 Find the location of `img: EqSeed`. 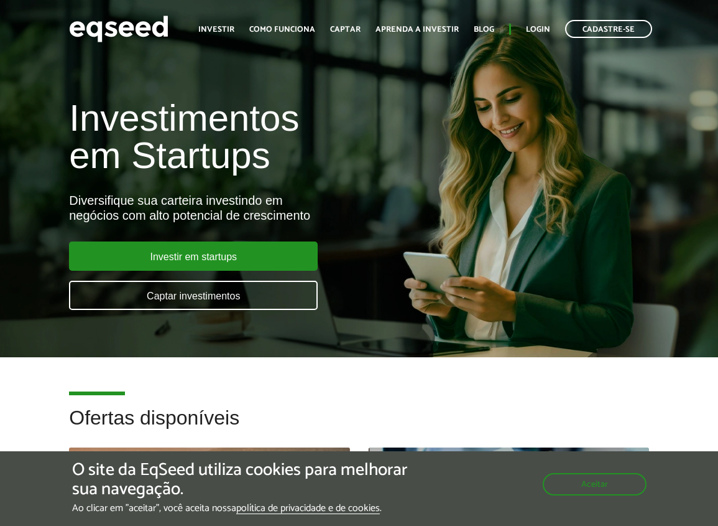

img: EqSeed is located at coordinates (119, 29).